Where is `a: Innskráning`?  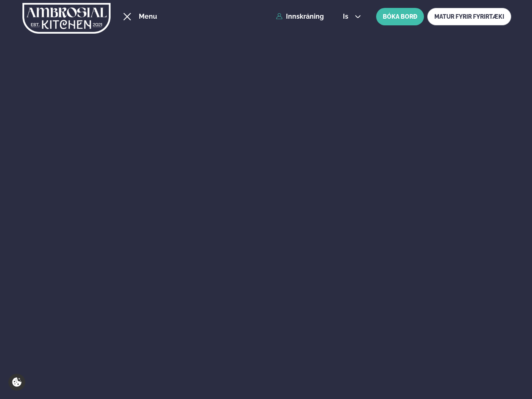
a: Innskráning is located at coordinates (299, 17).